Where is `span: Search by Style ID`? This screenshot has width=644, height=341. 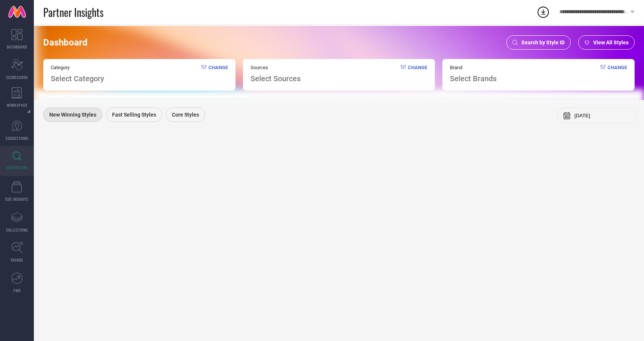 span: Search by Style ID is located at coordinates (543, 42).